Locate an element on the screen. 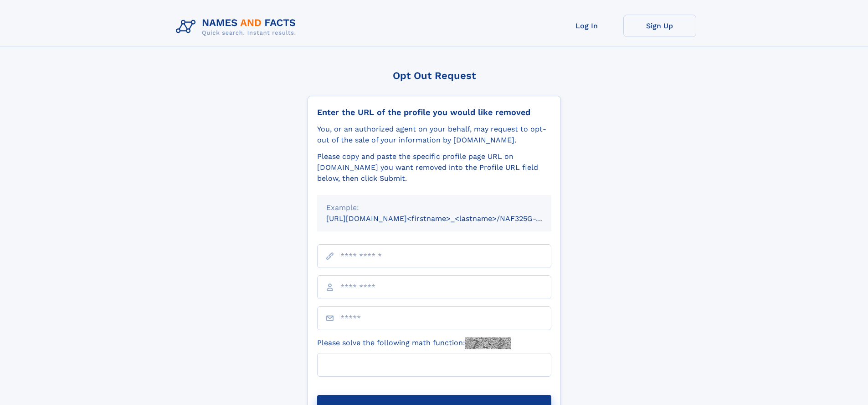 This screenshot has width=868, height=405. a: Sign Up is located at coordinates (660, 26).